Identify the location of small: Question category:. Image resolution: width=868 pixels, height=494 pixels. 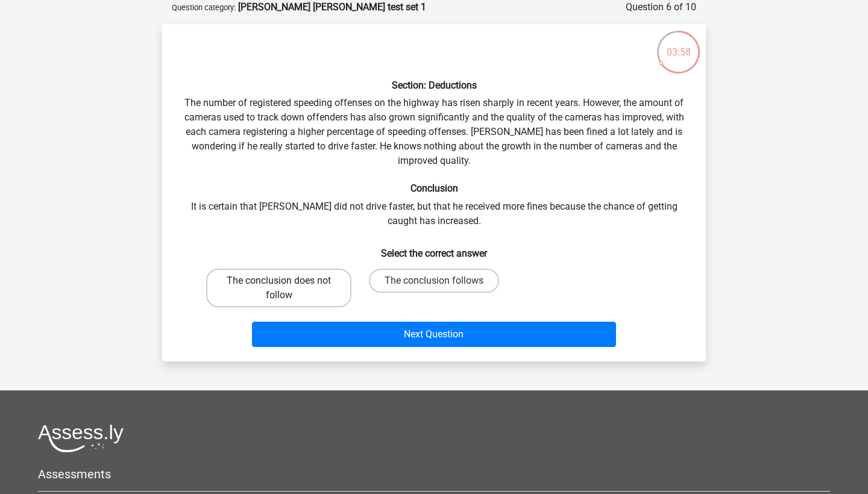
(203, 7).